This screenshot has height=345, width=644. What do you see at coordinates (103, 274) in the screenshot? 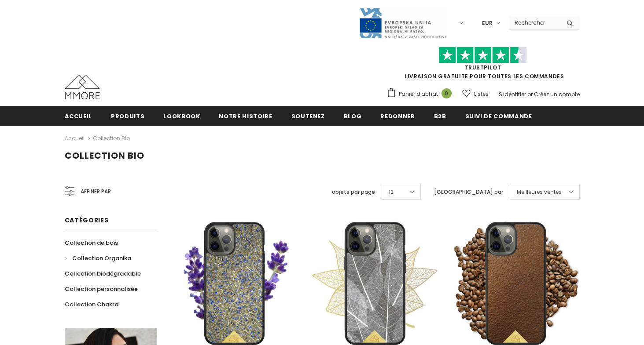
I see `a: Collection biodégradable` at bounding box center [103, 274].